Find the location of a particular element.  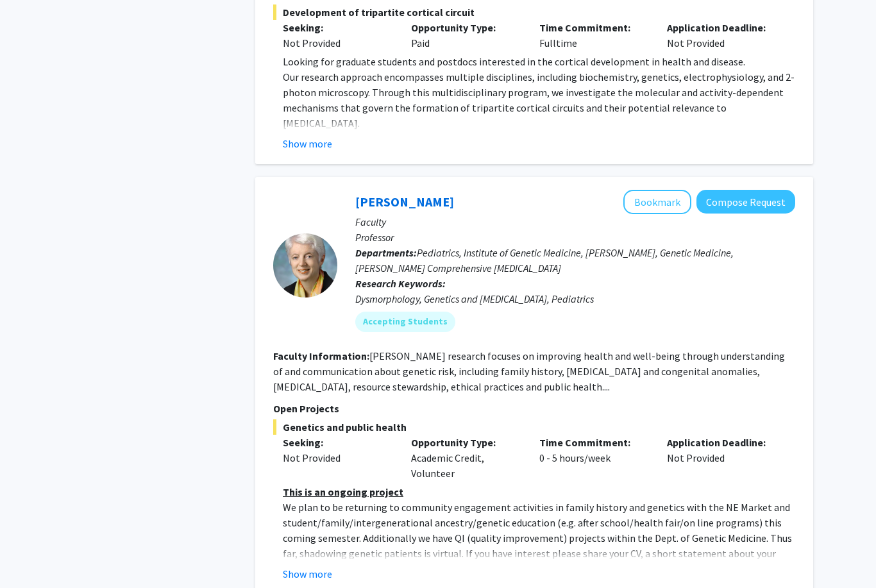

div: Academic Credit, Volunteer is located at coordinates (465, 458).